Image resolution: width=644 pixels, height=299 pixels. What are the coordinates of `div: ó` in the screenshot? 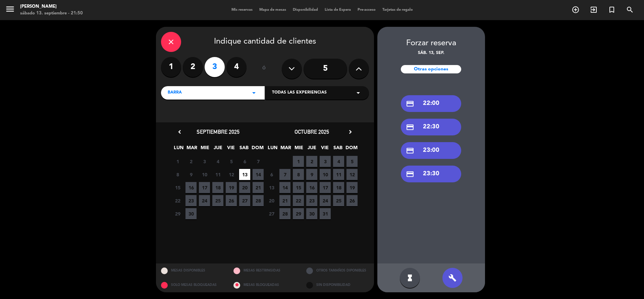 It's located at (264, 69).